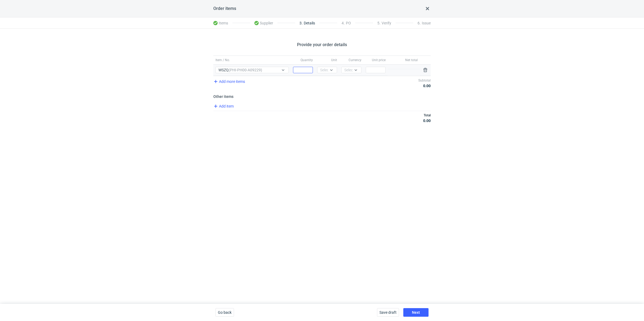 This screenshot has height=321, width=644. Describe the element at coordinates (322, 45) in the screenshot. I see `h2: Provide your order details` at that location.